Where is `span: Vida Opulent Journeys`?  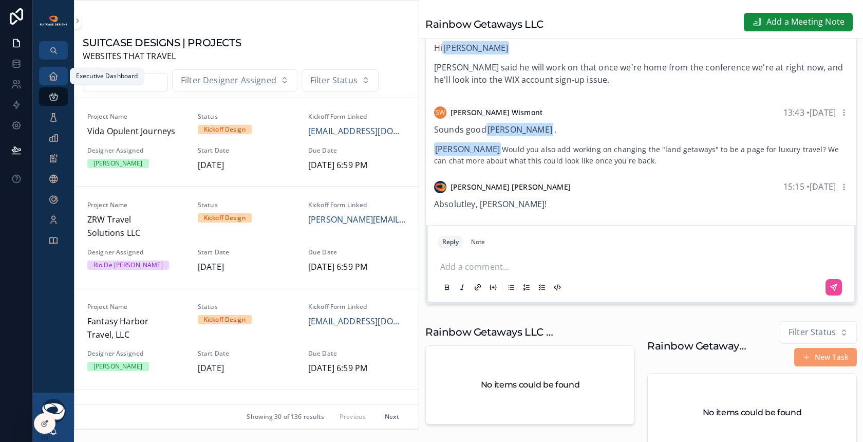 span: Vida Opulent Journeys is located at coordinates (136, 132).